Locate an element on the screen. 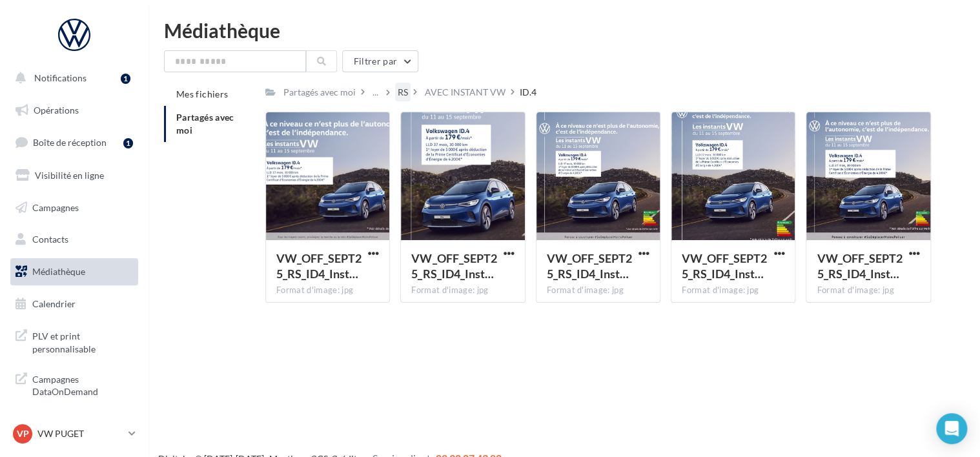  div: Partagés avec moi is located at coordinates (319, 92).